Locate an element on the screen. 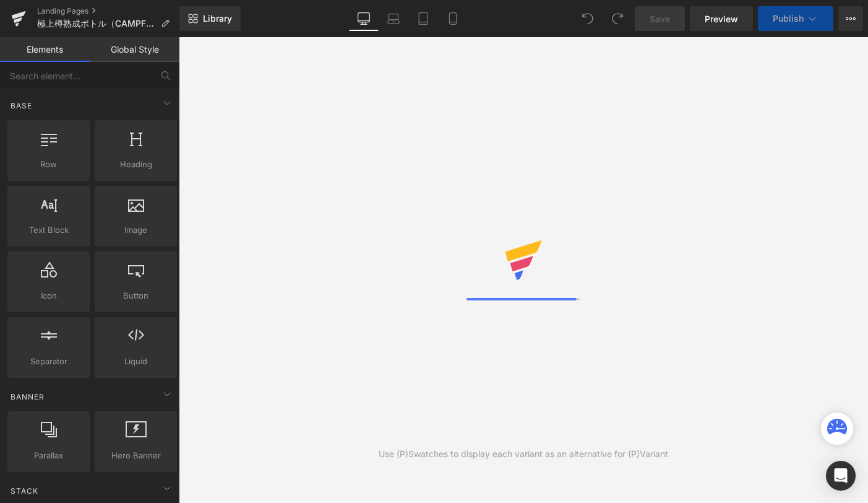  span: Stack is located at coordinates (24, 491).